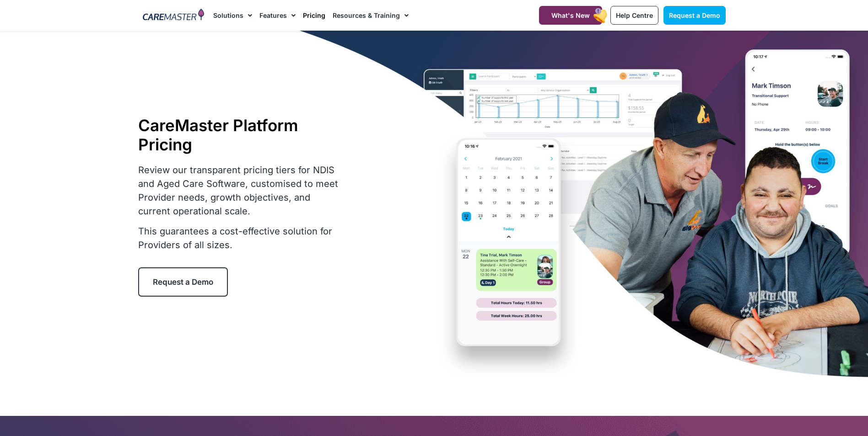 The width and height of the screenshot is (868, 436). I want to click on p: Review our transparent pricing tiers for NDIS and Aged Care Software, customised to meet Provider..., so click(241, 191).